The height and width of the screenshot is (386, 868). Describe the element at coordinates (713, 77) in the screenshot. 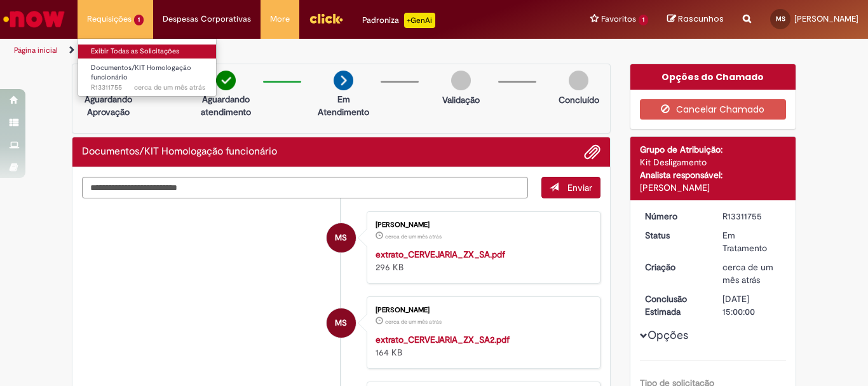

I see `div: Opções do Chamado` at that location.